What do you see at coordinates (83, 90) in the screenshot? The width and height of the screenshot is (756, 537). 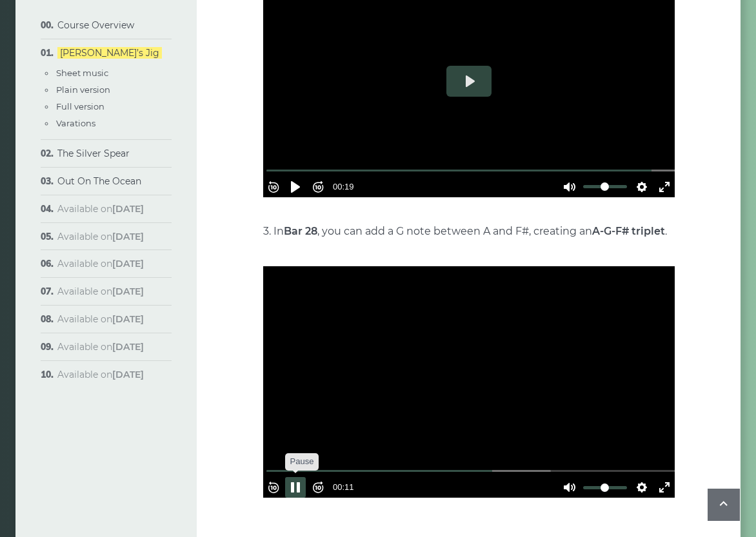 I see `a: Plain version` at bounding box center [83, 90].